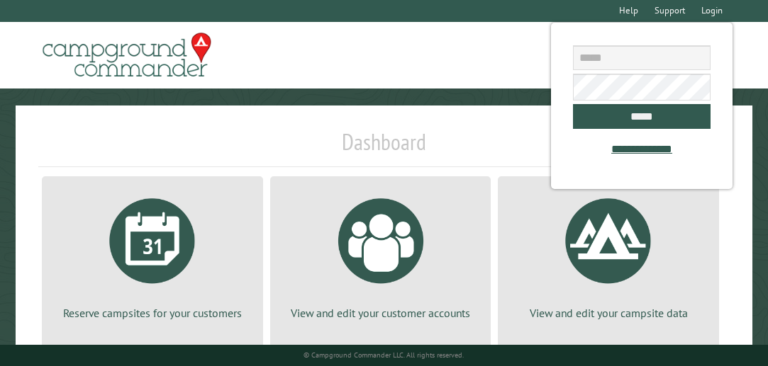 Image resolution: width=768 pixels, height=366 pixels. Describe the element at coordinates (381, 254) in the screenshot. I see `a: View and edit your customer accounts` at that location.